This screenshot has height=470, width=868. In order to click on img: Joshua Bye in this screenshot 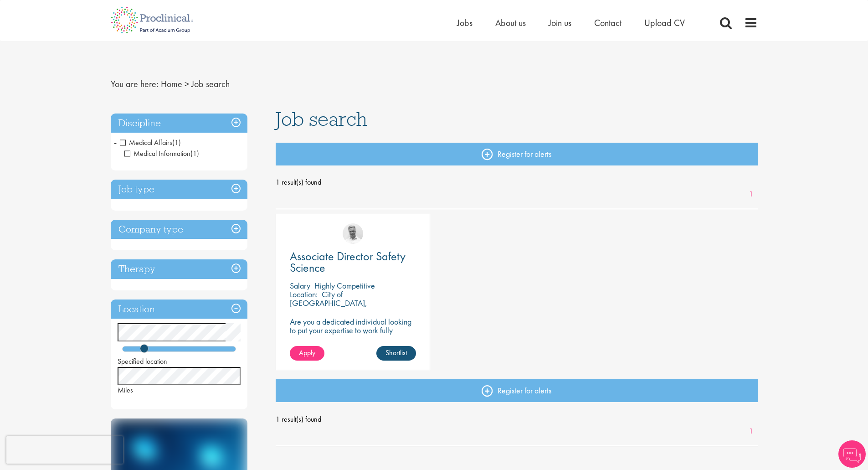, I will do `click(353, 233)`.